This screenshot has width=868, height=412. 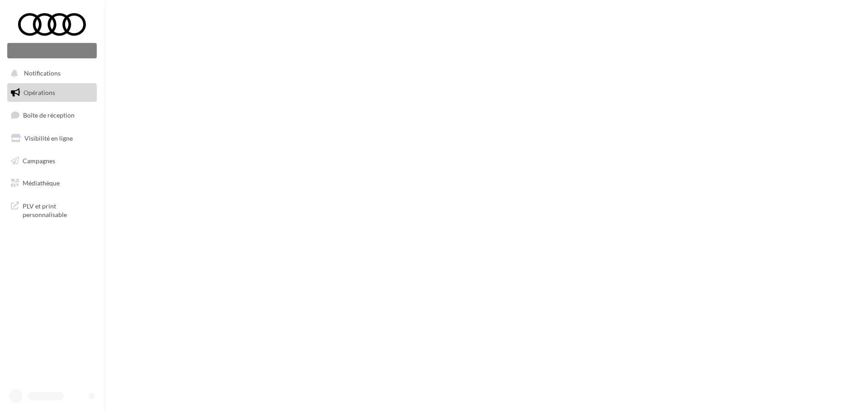 I want to click on a: Campagnes, so click(x=52, y=161).